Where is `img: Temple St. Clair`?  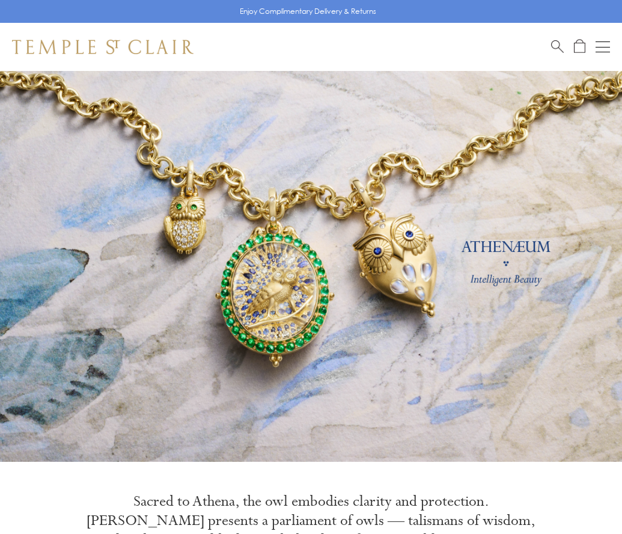
img: Temple St. Clair is located at coordinates (103, 47).